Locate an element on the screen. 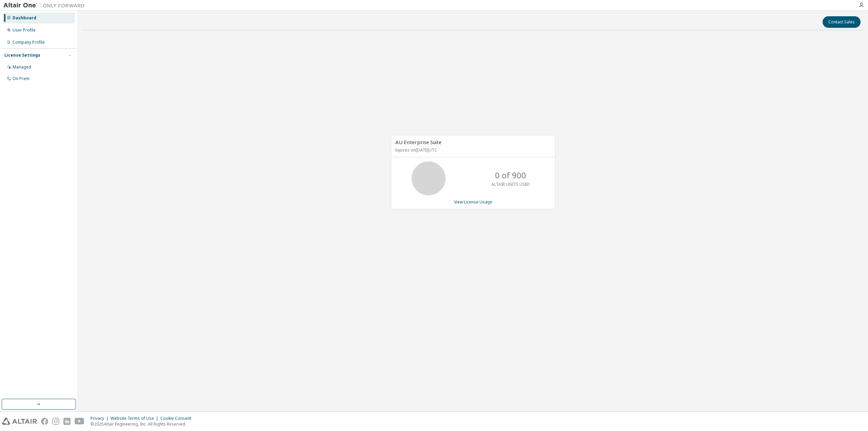 The image size is (868, 431). img: instagram.svg is located at coordinates (56, 421).